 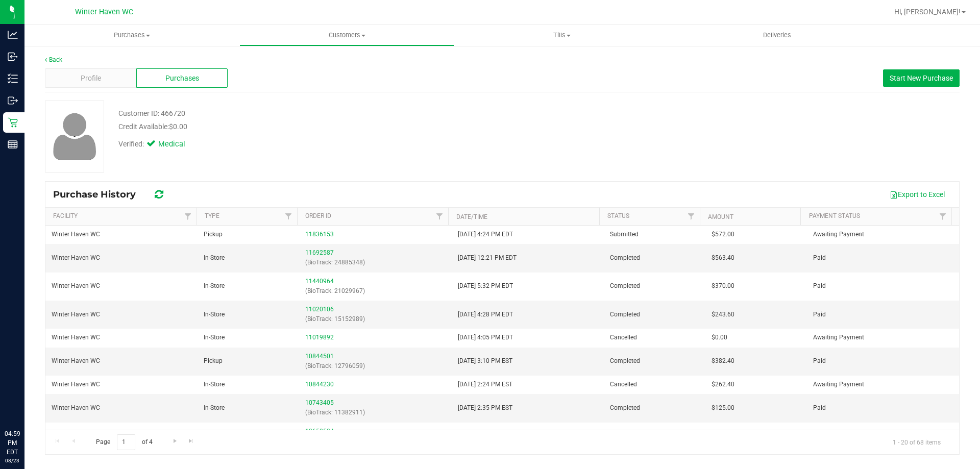 I want to click on inline-svg: Inventory, so click(x=13, y=79).